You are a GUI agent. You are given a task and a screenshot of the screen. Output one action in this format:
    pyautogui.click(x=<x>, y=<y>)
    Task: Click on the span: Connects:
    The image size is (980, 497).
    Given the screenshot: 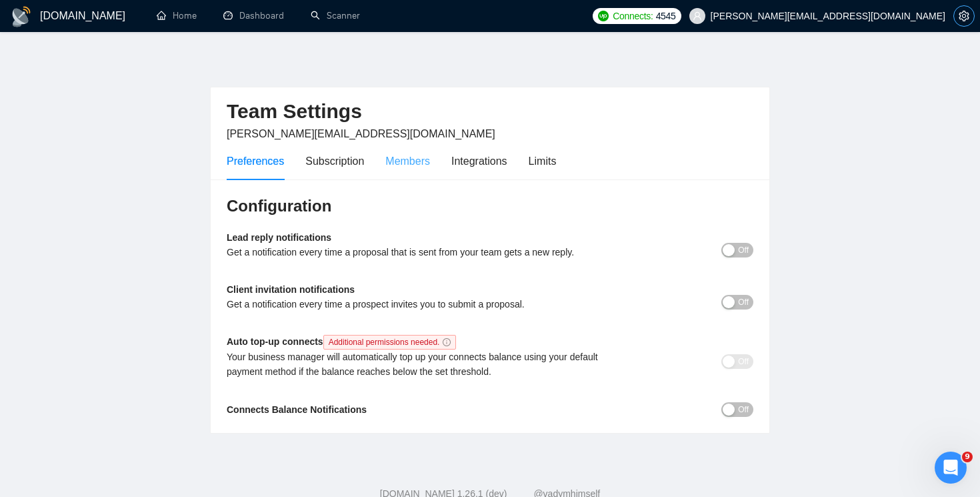 What is the action you would take?
    pyautogui.click(x=633, y=16)
    